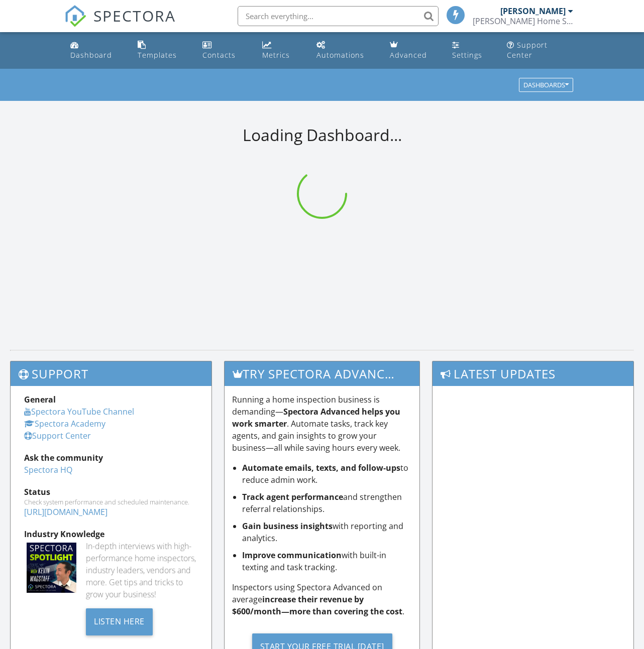  Describe the element at coordinates (162, 50) in the screenshot. I see `a: Templates` at that location.